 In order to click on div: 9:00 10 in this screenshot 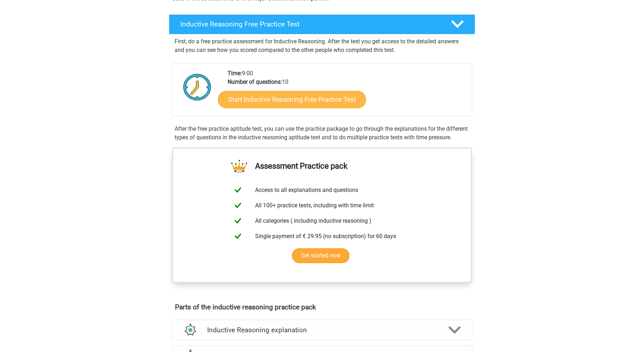, I will do `click(347, 92)`.